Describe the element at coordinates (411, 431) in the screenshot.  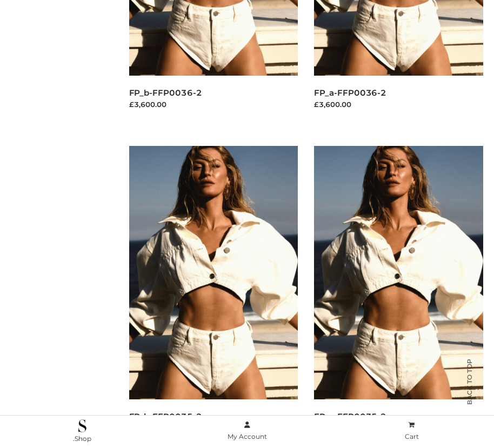
I see `a: Cart` at that location.